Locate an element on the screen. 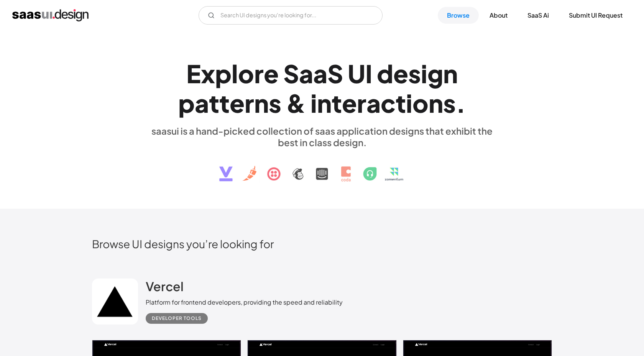 This screenshot has height=356, width=644. div: U is located at coordinates (357, 74).